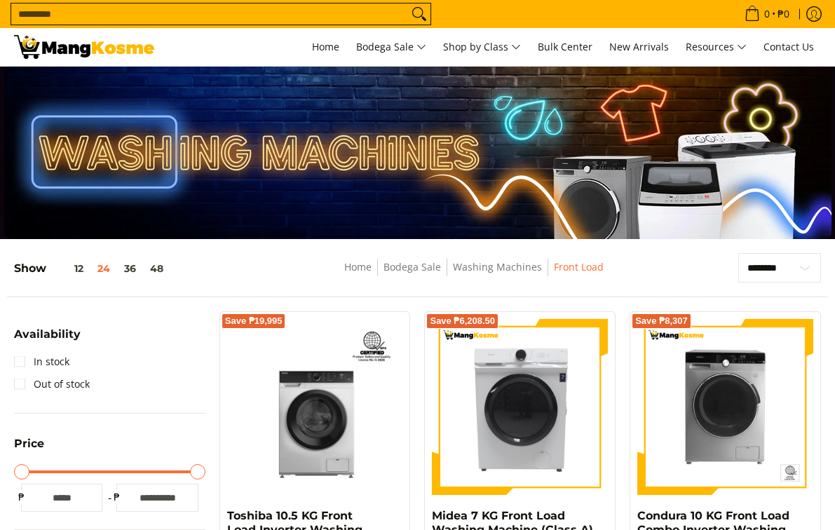 The height and width of the screenshot is (530, 835). Describe the element at coordinates (29, 444) in the screenshot. I see `span: Price` at that location.